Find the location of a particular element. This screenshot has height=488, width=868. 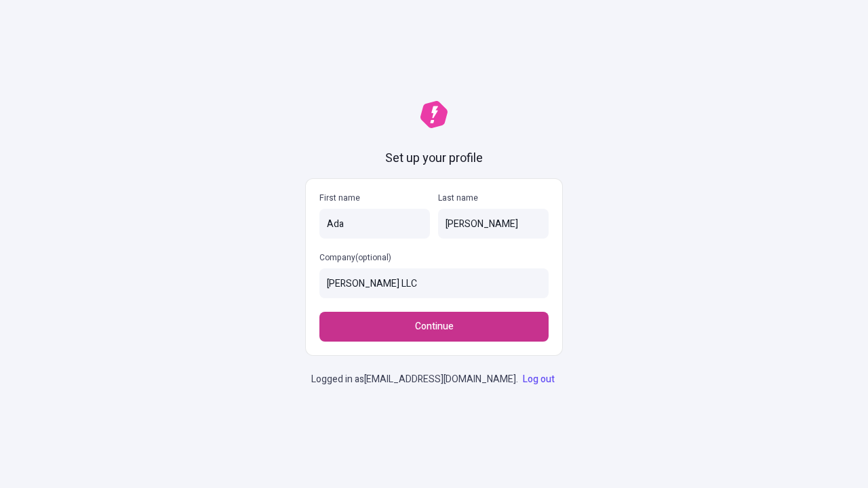

a: Log out is located at coordinates (538, 379).